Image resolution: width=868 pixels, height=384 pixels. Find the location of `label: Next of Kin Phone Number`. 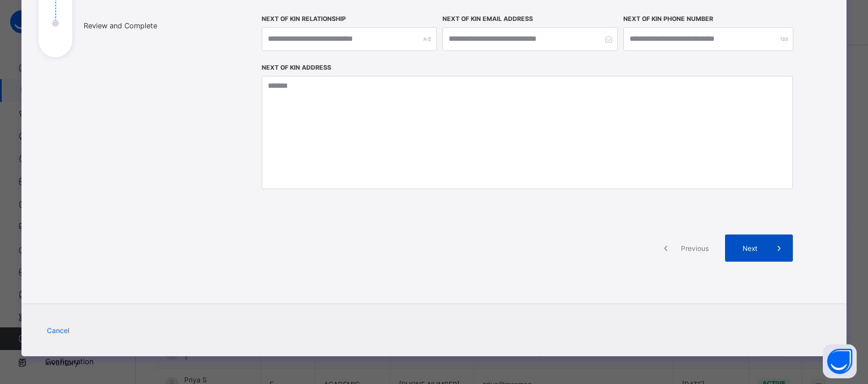

label: Next of Kin Phone Number is located at coordinates (668, 19).